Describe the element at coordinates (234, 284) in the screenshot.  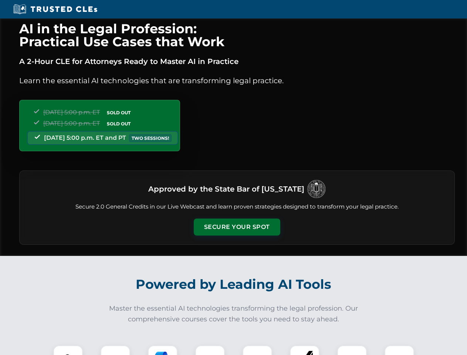
I see `h2: Powered by Leading AI Tools` at that location.